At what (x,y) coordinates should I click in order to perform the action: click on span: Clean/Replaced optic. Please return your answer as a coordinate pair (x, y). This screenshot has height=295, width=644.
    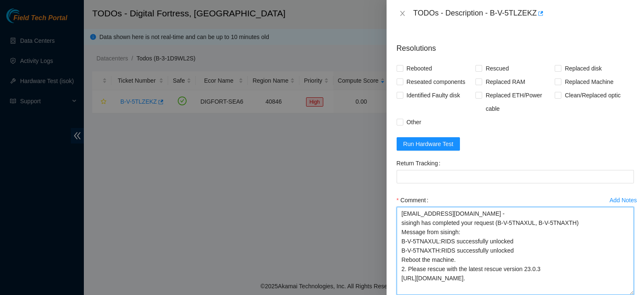
    Looking at the image, I should click on (592, 95).